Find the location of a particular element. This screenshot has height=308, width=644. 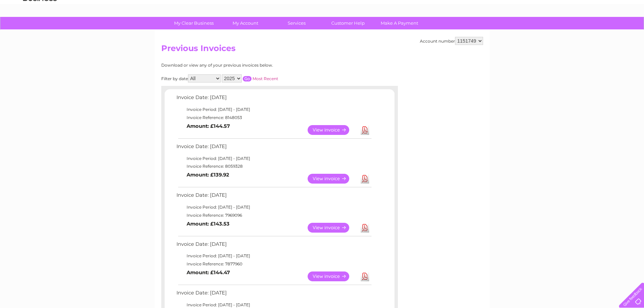

a: Customer Help is located at coordinates (348, 23).